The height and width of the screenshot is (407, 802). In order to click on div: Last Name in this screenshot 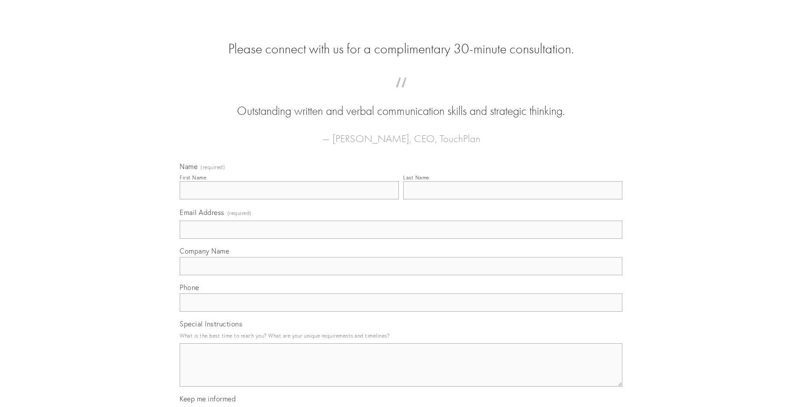, I will do `click(416, 177)`.